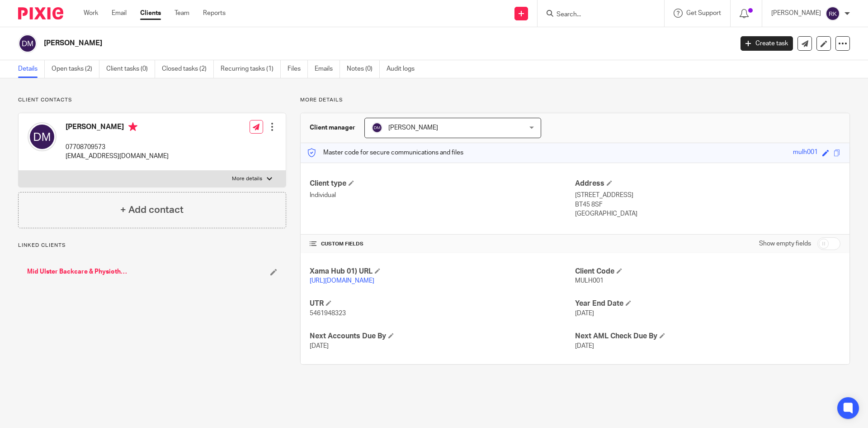  Describe the element at coordinates (442, 335) in the screenshot. I see `h4: Next Accounts Due By` at that location.